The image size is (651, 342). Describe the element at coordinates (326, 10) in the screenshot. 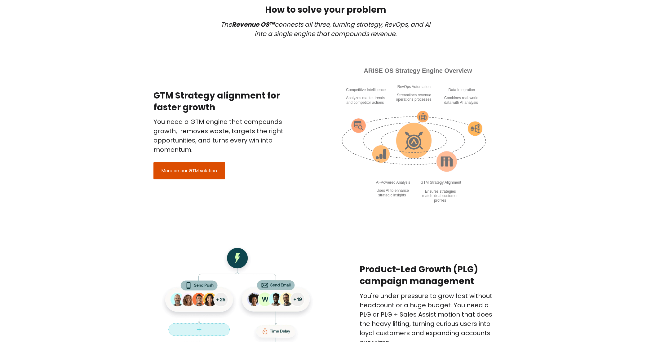

I see `h2: How to solve your problem` at that location.